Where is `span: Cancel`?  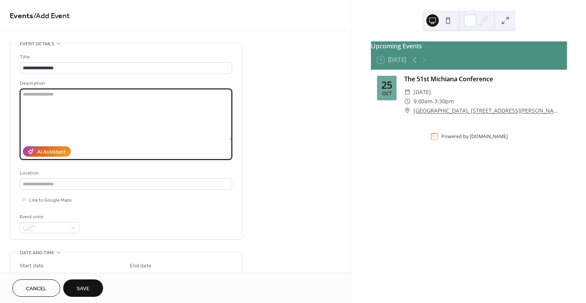 span: Cancel is located at coordinates (36, 289).